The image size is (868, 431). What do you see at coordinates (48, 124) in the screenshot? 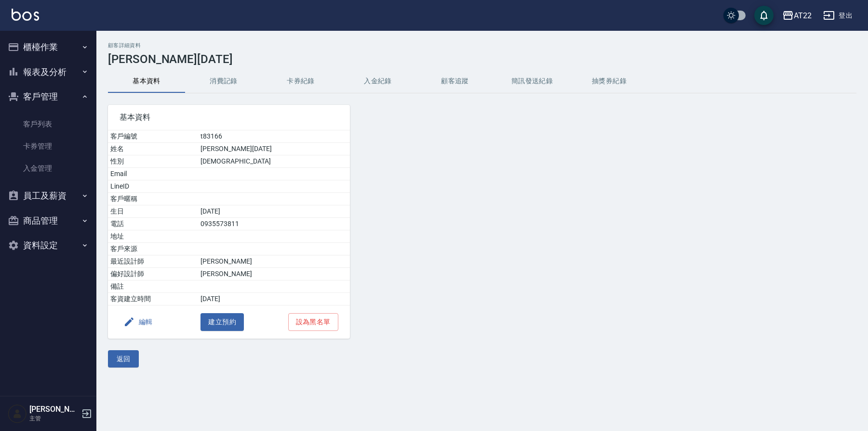
I see `a: 客戶列表` at bounding box center [48, 124].